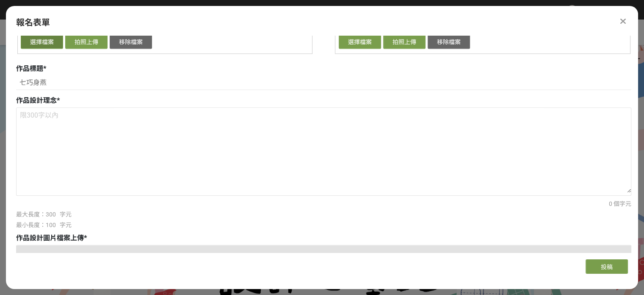 This screenshot has width=644, height=295. What do you see at coordinates (44, 214) in the screenshot?
I see `span: 最大長度：300 字元` at bounding box center [44, 214].